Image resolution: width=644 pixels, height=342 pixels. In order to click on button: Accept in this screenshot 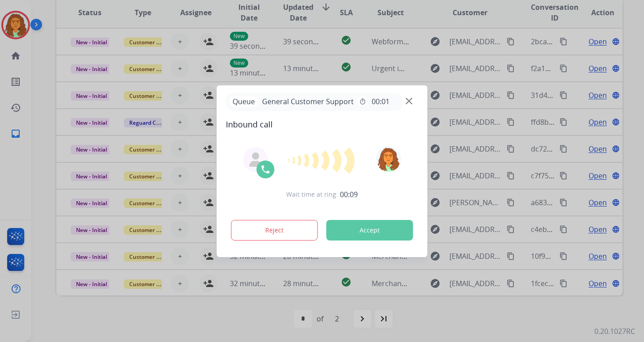, I will do `click(370, 230)`.